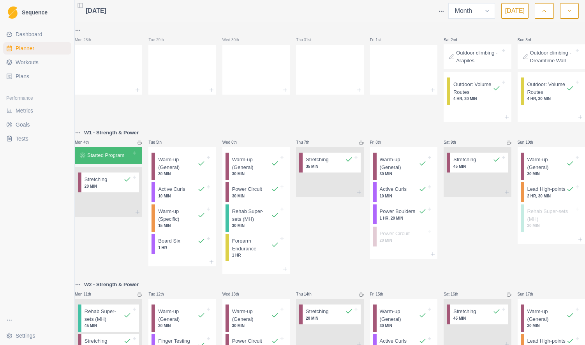 Image resolution: width=585 pixels, height=345 pixels. What do you see at coordinates (552, 56) in the screenshot?
I see `p: Outdoor climbing - Dreamtime Wall` at bounding box center [552, 56].